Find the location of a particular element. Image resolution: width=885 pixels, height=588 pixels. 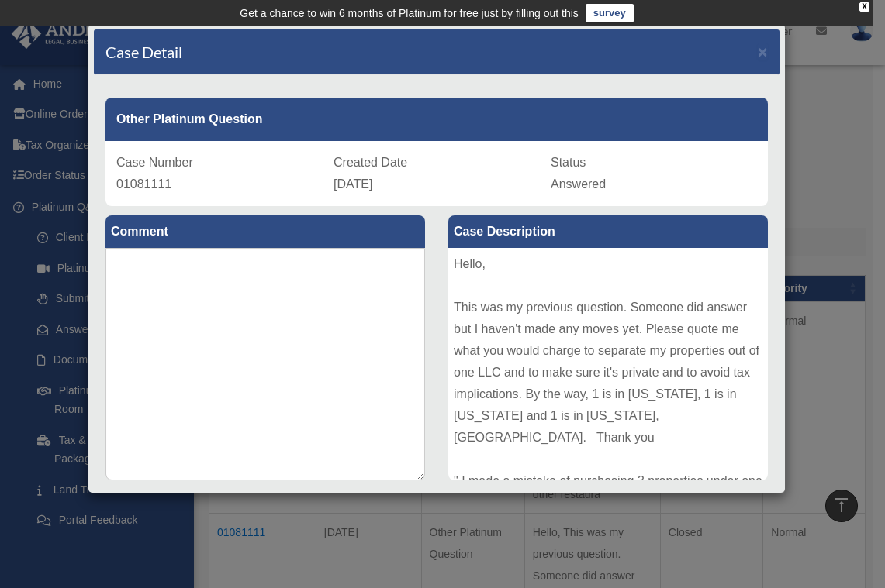

a: survey is located at coordinates (610, 14).